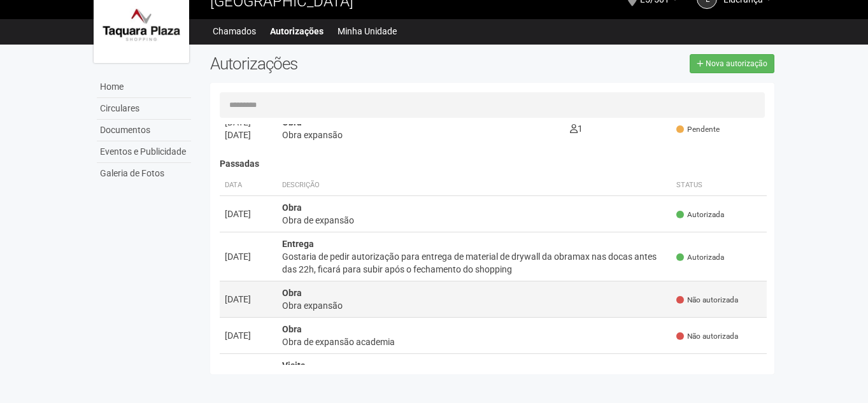 The width and height of the screenshot is (868, 403). Describe the element at coordinates (144, 152) in the screenshot. I see `a: Eventos e Publicidade` at that location.